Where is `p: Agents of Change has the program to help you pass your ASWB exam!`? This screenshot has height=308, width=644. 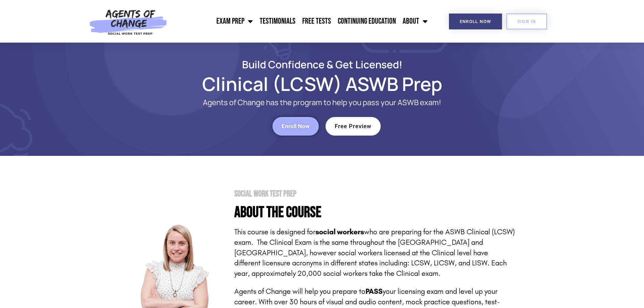
p: Agents of Change has the program to help you pass your ASWB exam! is located at coordinates (322, 103).